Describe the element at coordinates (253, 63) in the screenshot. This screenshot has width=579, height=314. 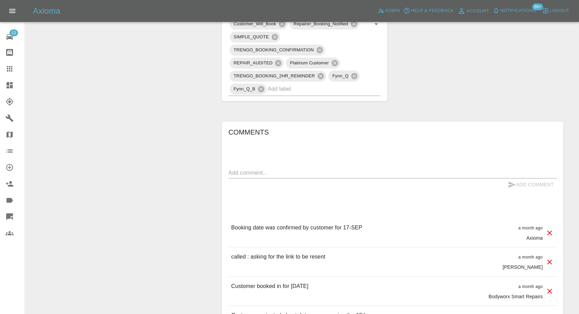
I see `span: REPAIR_AUDITED` at that location.